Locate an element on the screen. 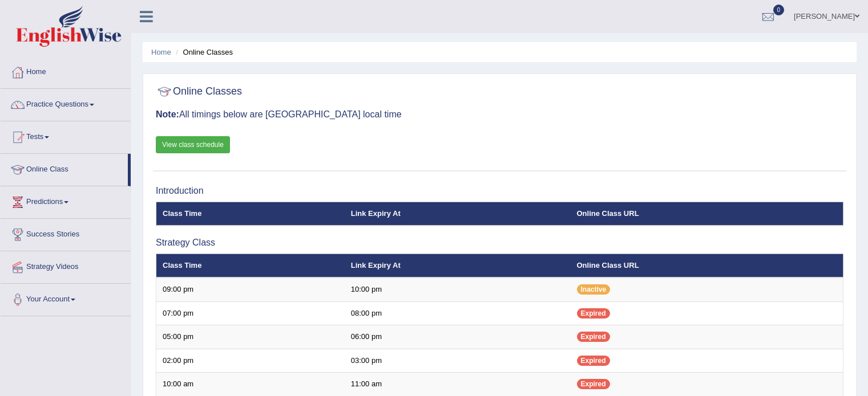  h3: Strategy Class is located at coordinates (499, 242).